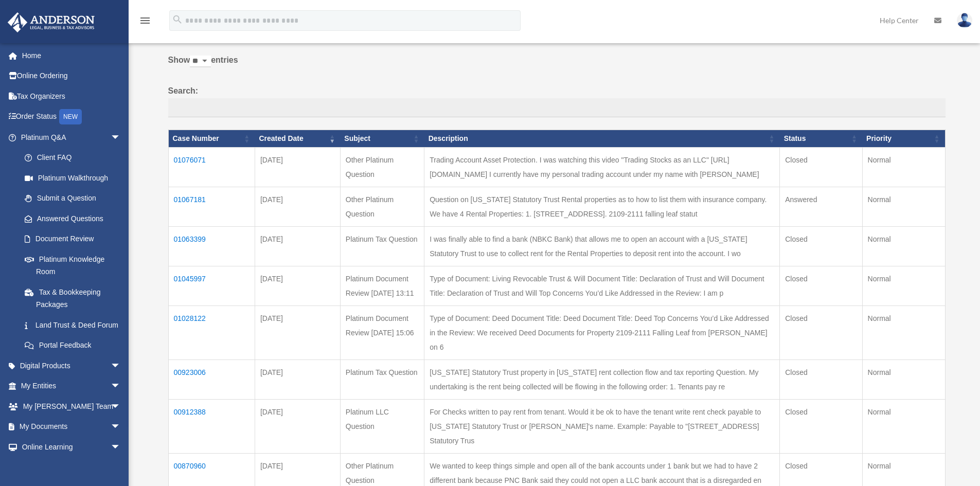  I want to click on input: Search:, so click(557, 108).